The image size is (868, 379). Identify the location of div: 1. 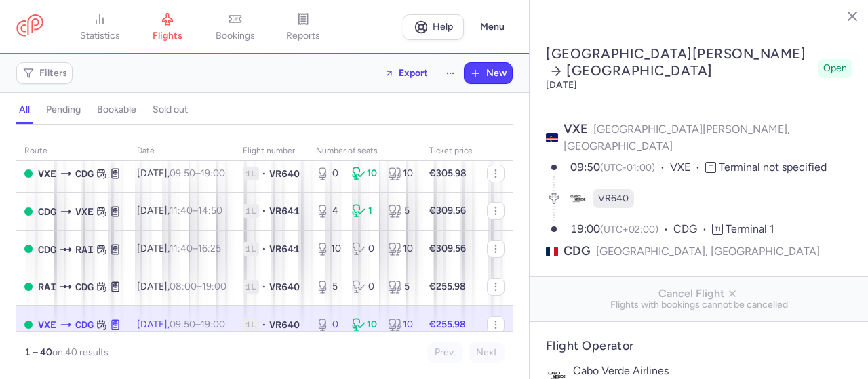
(364, 211).